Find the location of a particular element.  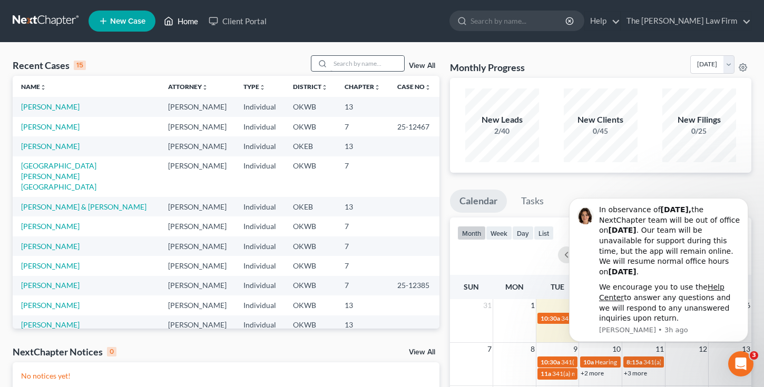

a: Typeunfold_more is located at coordinates (255, 86).